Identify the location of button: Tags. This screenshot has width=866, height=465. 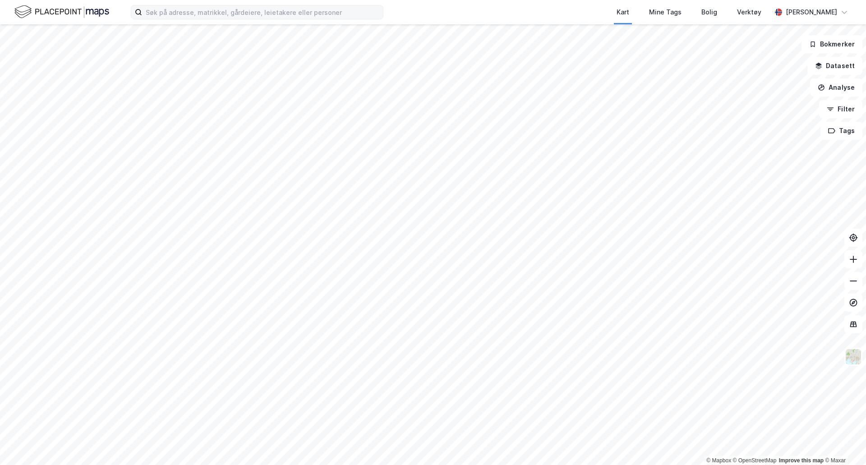
(841, 131).